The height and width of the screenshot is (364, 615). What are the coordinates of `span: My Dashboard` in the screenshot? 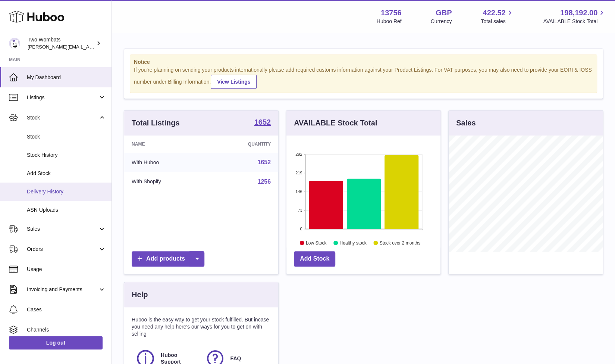 It's located at (67, 77).